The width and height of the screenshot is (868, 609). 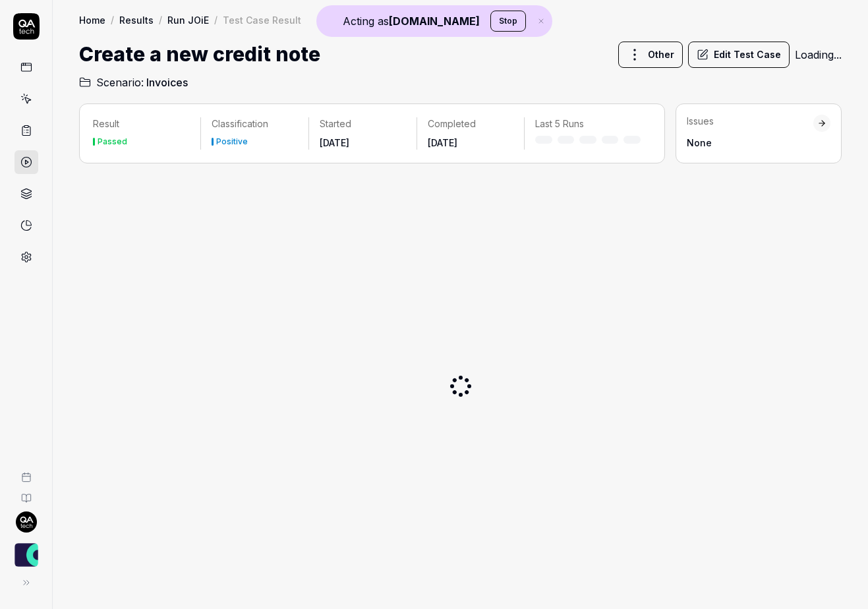 I want to click on a: Edit Test Case, so click(x=739, y=55).